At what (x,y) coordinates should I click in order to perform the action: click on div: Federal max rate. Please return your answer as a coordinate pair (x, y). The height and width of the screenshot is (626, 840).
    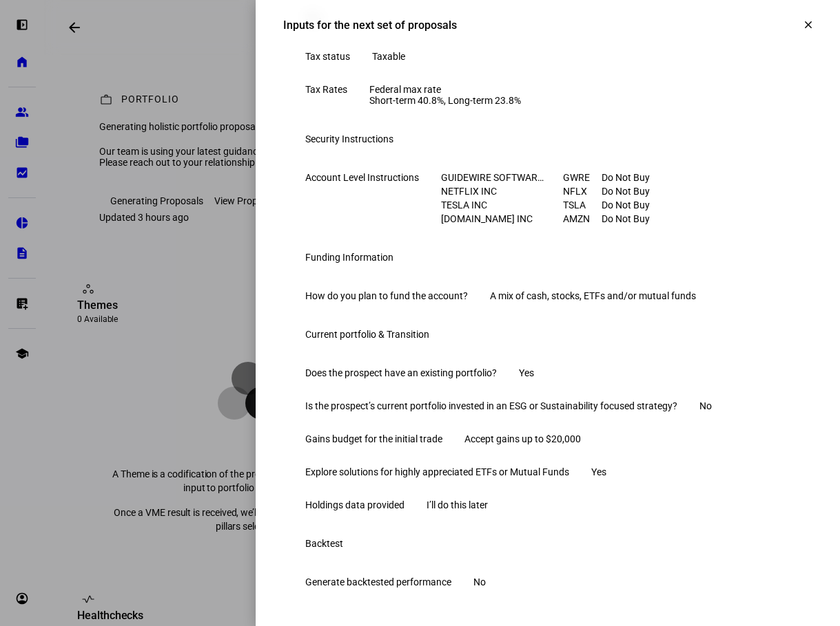
    Looking at the image, I should click on (445, 95).